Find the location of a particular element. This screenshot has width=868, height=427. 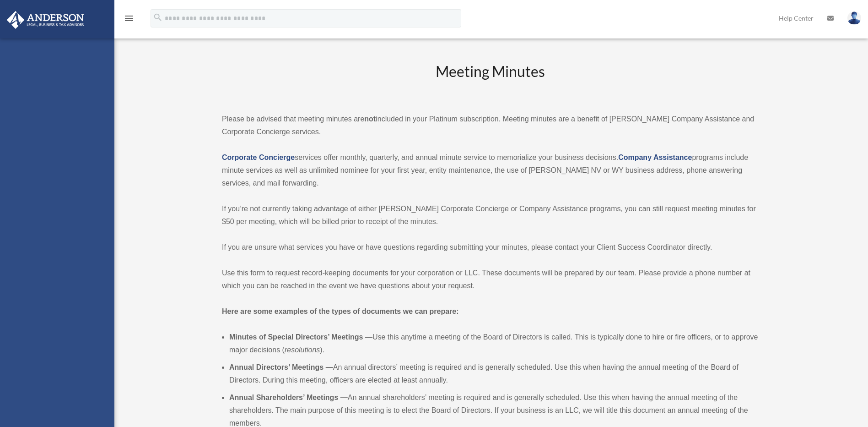

p: services offer monthly, quarterly, and annual minute service to memorialize your business decisio... is located at coordinates (490, 170).